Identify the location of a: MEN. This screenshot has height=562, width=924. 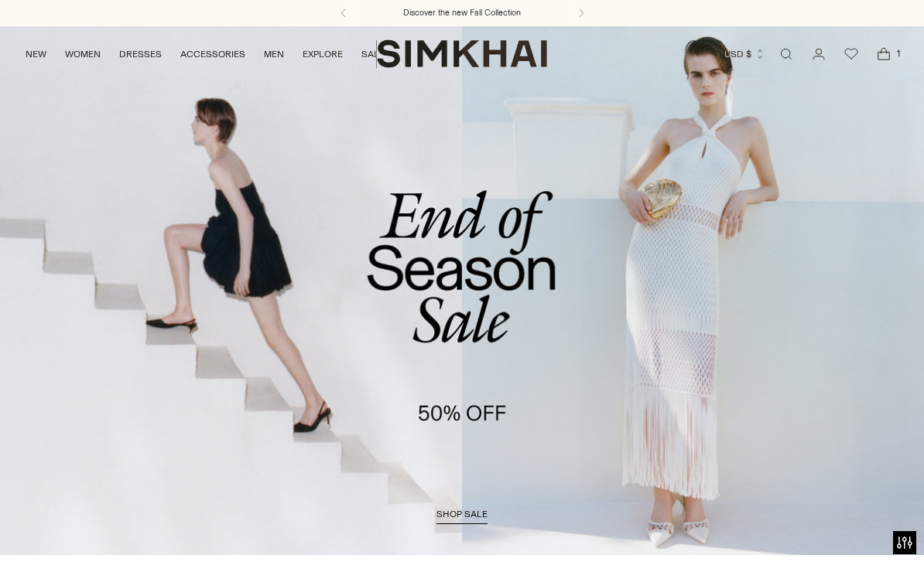
(274, 54).